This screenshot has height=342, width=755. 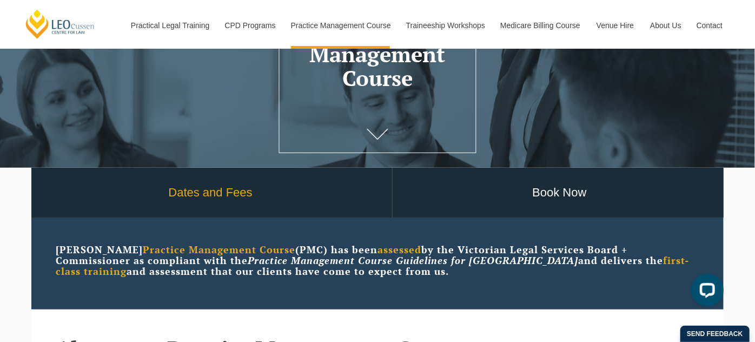 I want to click on a: Contact, so click(x=710, y=25).